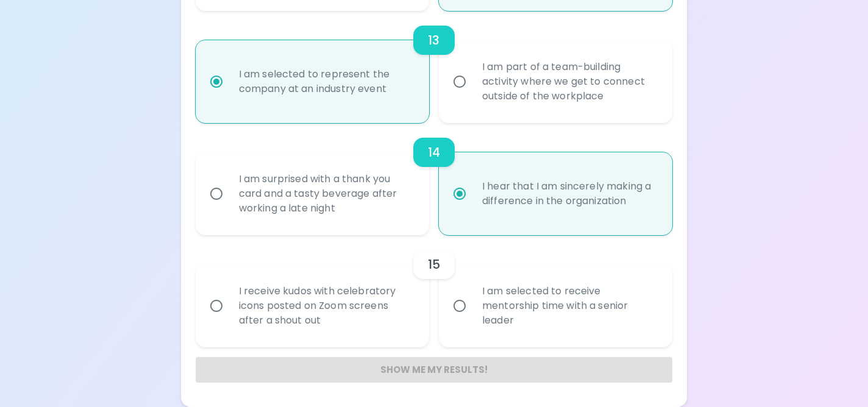 The height and width of the screenshot is (407, 868). Describe the element at coordinates (568, 194) in the screenshot. I see `div: I hear that I am sincerely making a difference in the organization` at that location.